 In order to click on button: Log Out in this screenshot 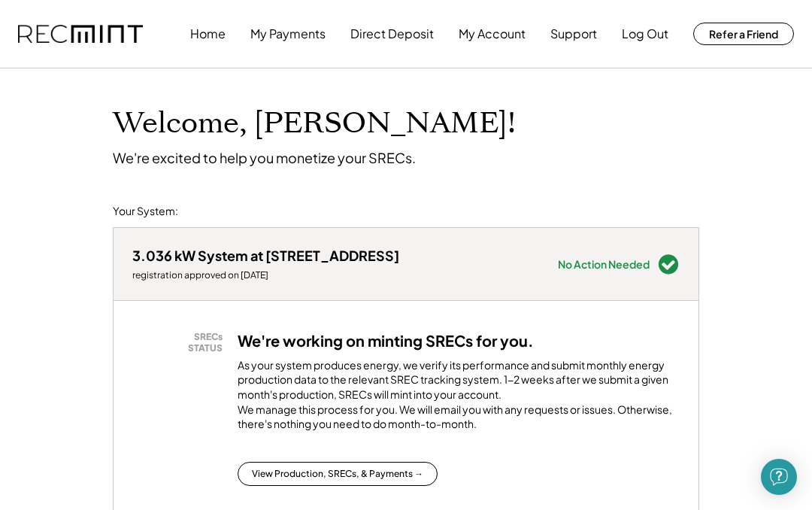, I will do `click(645, 34)`.